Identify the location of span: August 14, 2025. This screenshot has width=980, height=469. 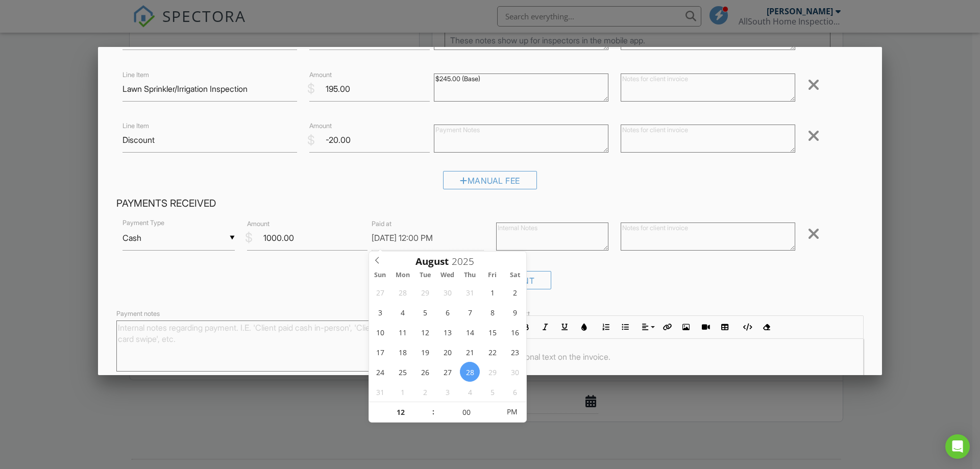
(469, 332).